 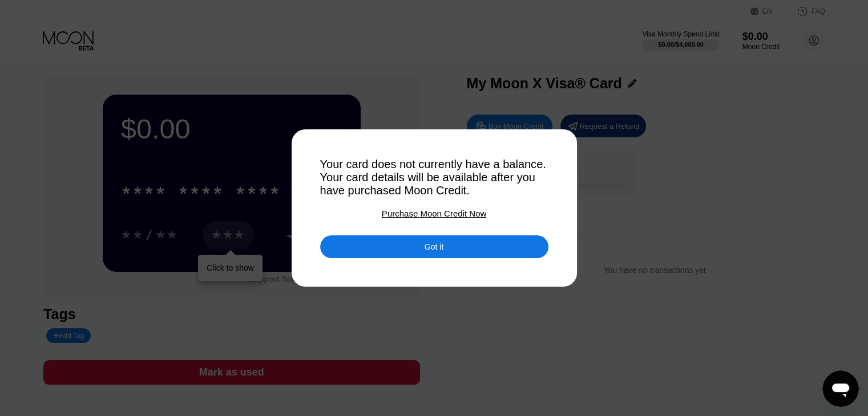 I want to click on div: Your card does not currently have a balance. Your card details will be available after you have p..., so click(x=435, y=178).